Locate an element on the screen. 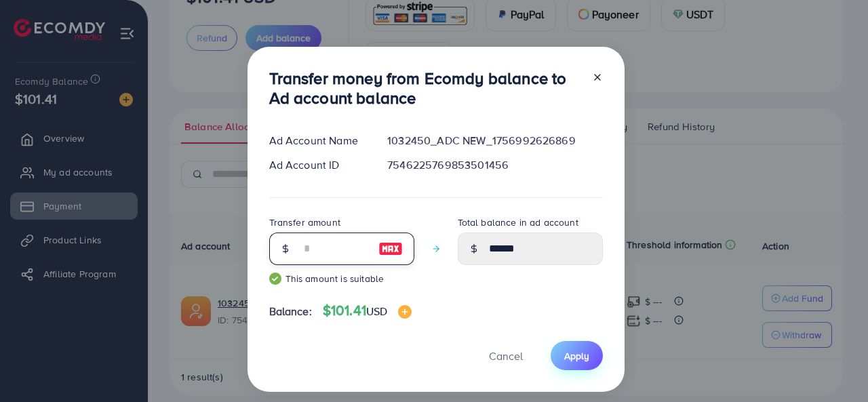 The height and width of the screenshot is (402, 868). div: Ad Account Name is located at coordinates (318, 140).